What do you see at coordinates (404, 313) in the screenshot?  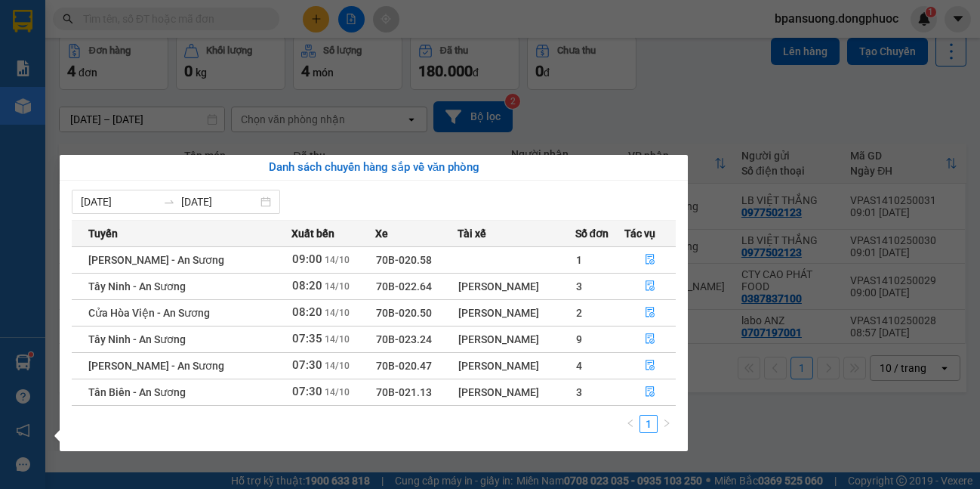 I see `span: 70B-020.50` at bounding box center [404, 313].